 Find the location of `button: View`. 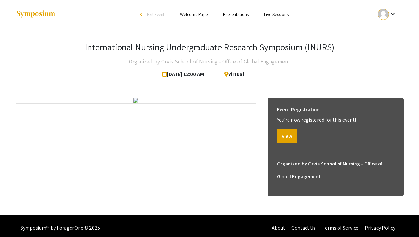

button: View is located at coordinates (287, 136).